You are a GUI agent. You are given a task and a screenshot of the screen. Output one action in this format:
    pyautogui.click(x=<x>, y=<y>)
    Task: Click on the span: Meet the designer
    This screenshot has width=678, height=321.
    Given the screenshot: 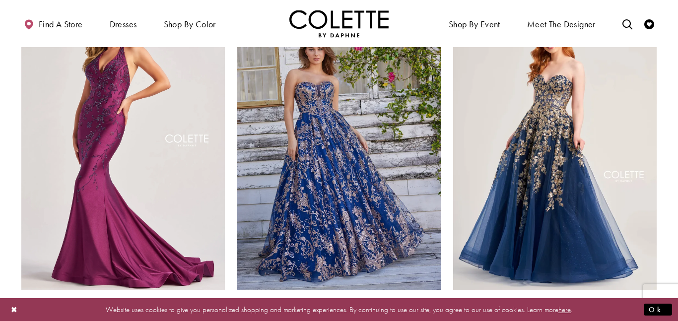 What is the action you would take?
    pyautogui.click(x=561, y=24)
    